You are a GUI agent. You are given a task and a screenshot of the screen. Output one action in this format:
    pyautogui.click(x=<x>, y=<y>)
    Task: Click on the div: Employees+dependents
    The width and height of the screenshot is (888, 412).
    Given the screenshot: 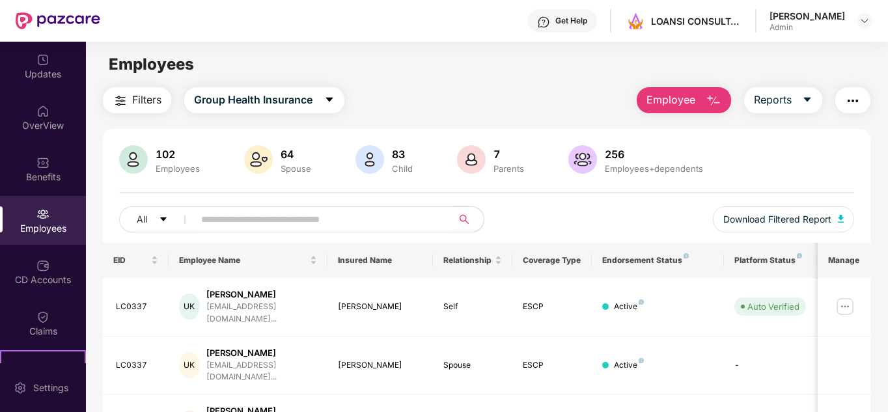 What is the action you would take?
    pyautogui.click(x=654, y=169)
    